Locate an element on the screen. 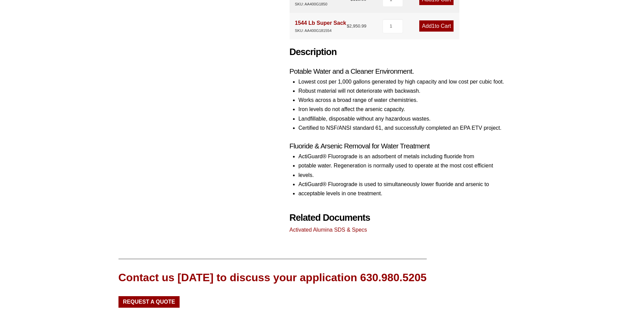 The height and width of the screenshot is (324, 644). li: potable water. Regeneration is normally used to operate at the most cost efficient is located at coordinates (412, 165).